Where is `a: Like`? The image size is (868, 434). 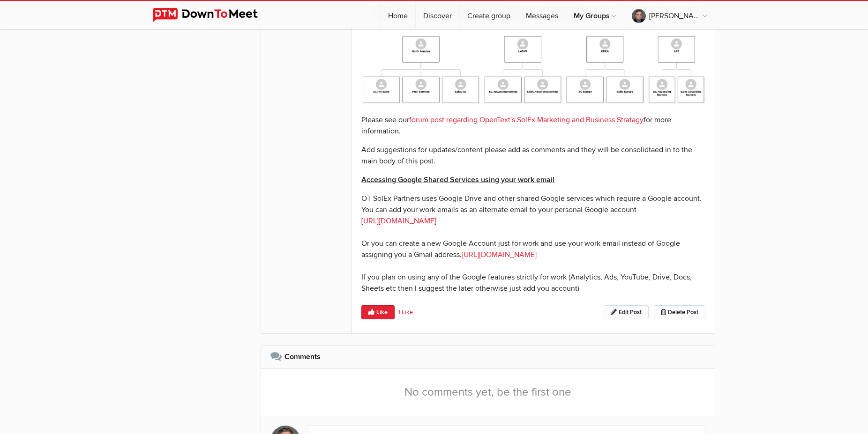
a: Like is located at coordinates (378, 312).